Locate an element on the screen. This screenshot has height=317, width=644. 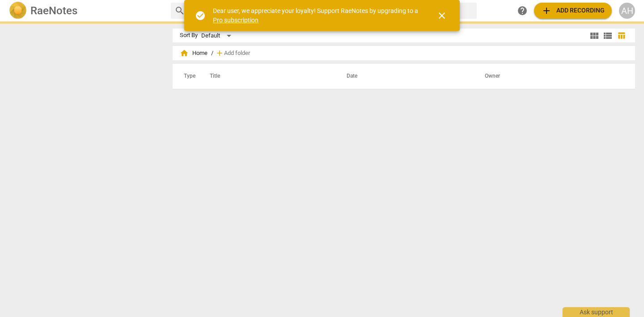
div: Dear user, we appreciate your loyalty! Support RaeNotes by upgrading to a is located at coordinates (316, 15).